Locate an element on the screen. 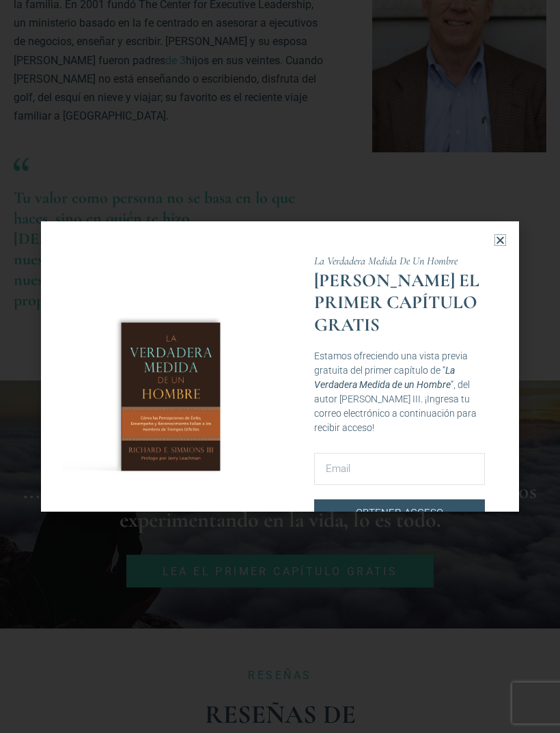 The width and height of the screenshot is (560, 733). span: Obtener acceso is located at coordinates (399, 513).